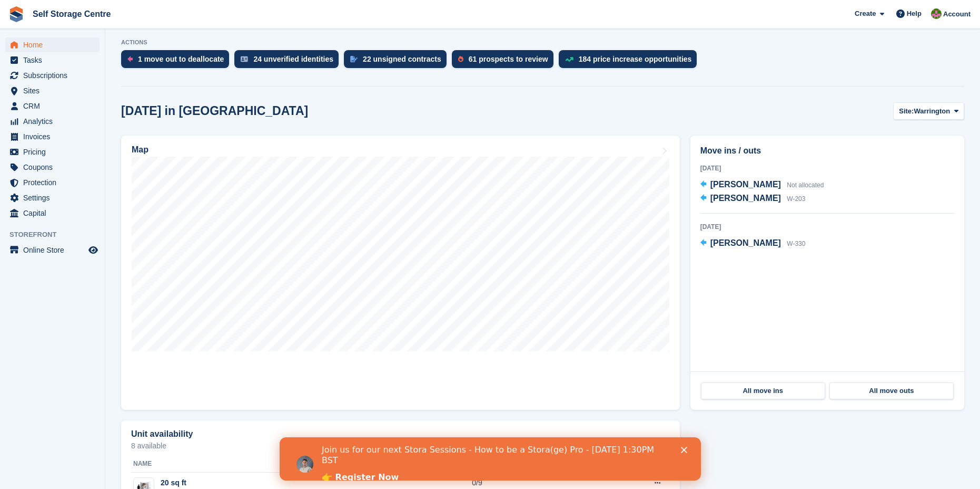 This screenshot has width=980, height=489. What do you see at coordinates (181, 59) in the screenshot?
I see `div: 1 move out to deallocate` at bounding box center [181, 59].